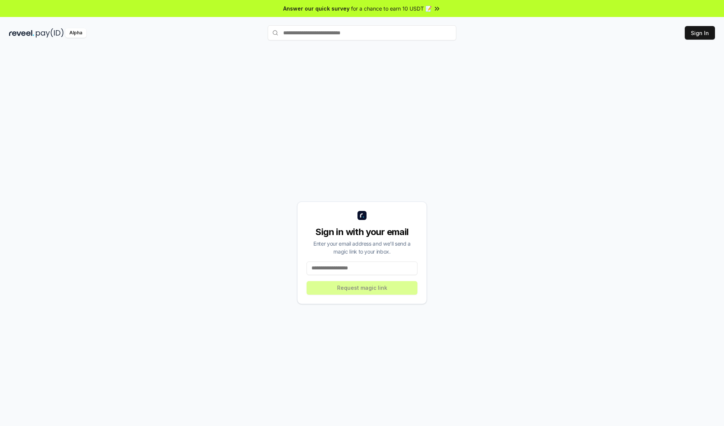 The width and height of the screenshot is (724, 426). Describe the element at coordinates (21, 33) in the screenshot. I see `img: reveel_dark` at that location.